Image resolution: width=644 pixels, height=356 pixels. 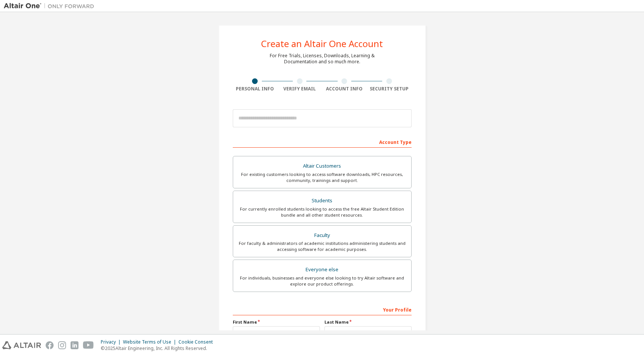 What do you see at coordinates (322, 309) in the screenshot?
I see `div: Your Profile` at bounding box center [322, 309].